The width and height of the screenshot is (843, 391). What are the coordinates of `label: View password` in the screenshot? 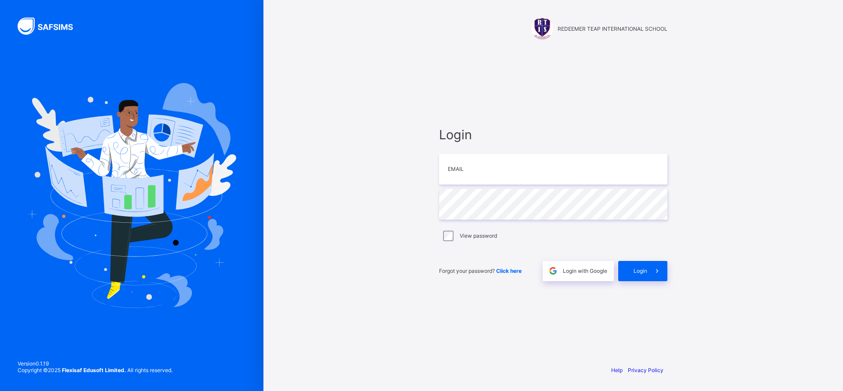 It's located at (478, 235).